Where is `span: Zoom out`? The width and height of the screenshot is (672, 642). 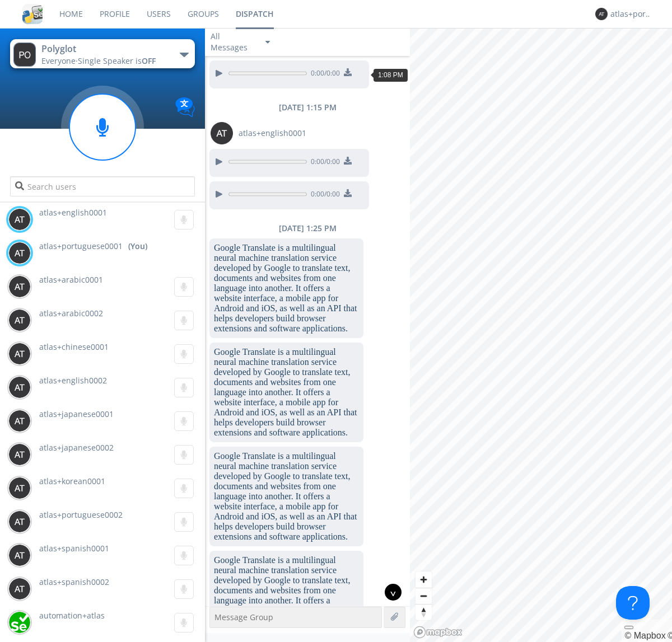 span: Zoom out is located at coordinates (423, 596).